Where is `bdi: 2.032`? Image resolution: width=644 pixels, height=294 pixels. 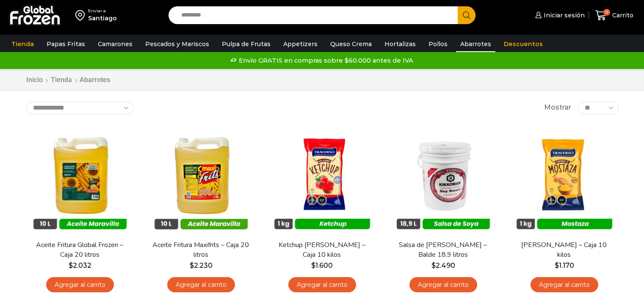 bdi: 2.032 is located at coordinates (80, 266).